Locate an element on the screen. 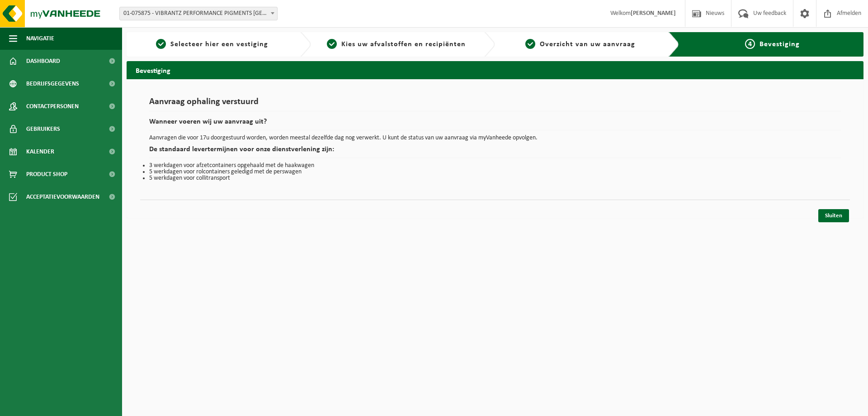  span: Contactpersonen is located at coordinates (53, 106).